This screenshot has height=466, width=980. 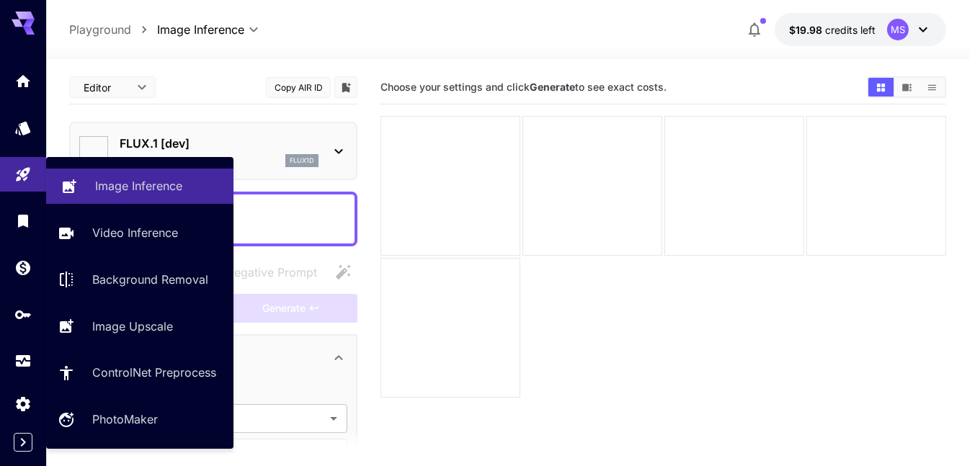 What do you see at coordinates (140, 233) in the screenshot?
I see `a: Video Inference` at bounding box center [140, 233].